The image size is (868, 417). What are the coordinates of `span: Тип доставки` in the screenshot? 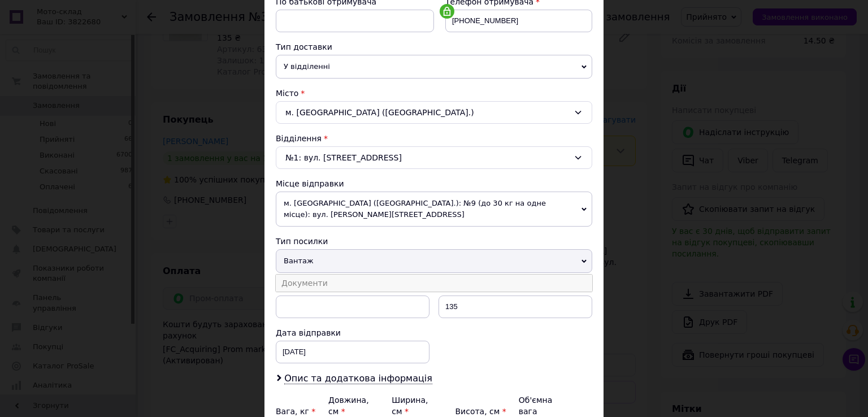 It's located at (304, 47).